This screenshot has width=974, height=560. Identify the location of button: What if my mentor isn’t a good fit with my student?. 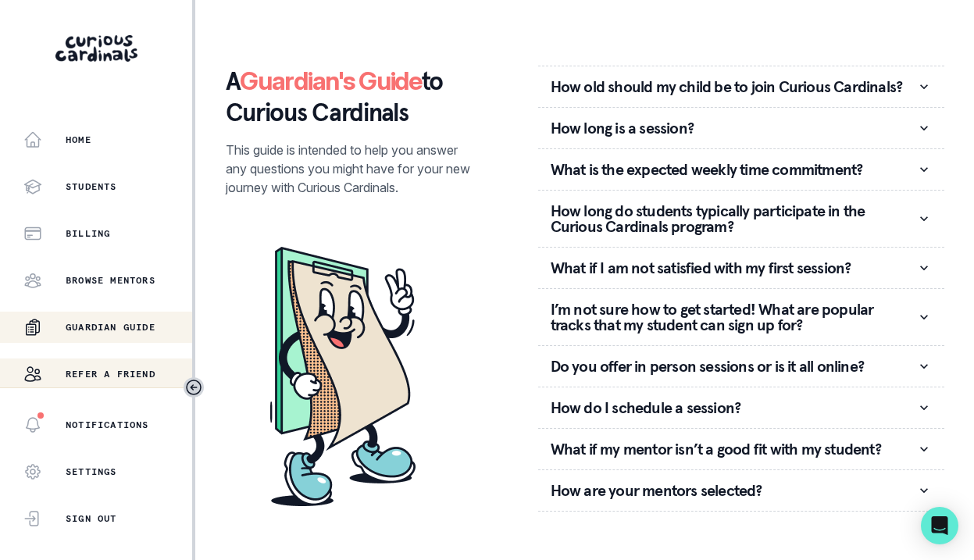
(741, 449).